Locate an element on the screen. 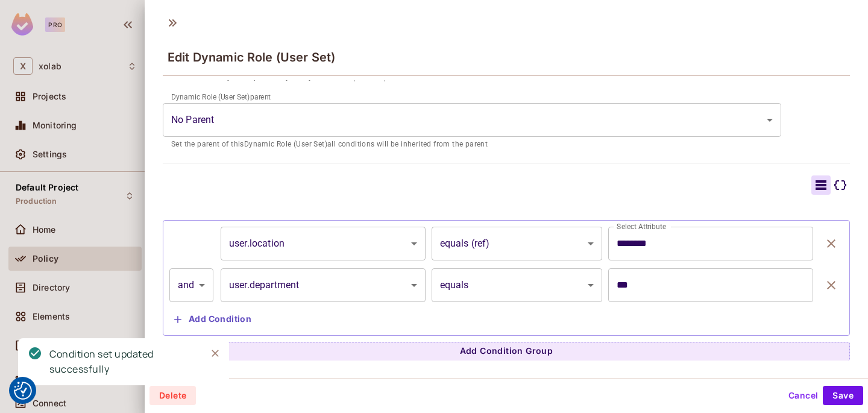 The image size is (868, 413). span: Edit Dynamic Role (User Set) is located at coordinates (251, 57).